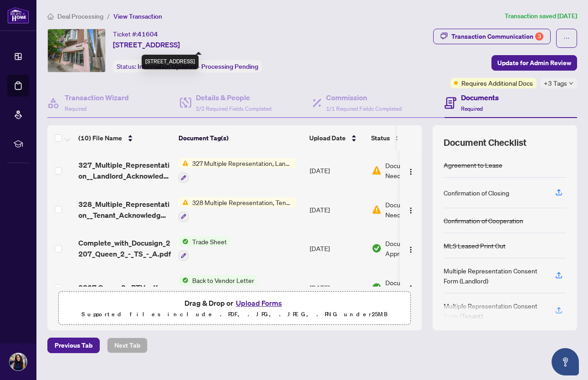 Image resolution: width=588 pixels, height=380 pixels. I want to click on span: Complete_with_Docusign_2207_Queen_2_-_TS_-_A.pdf, so click(125, 248).